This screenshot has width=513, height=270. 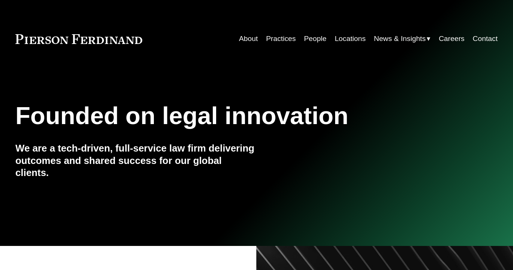 I want to click on h4: We are a tech-driven, full-service law firm delivering outcomes and shared success for our global..., so click(x=136, y=160).